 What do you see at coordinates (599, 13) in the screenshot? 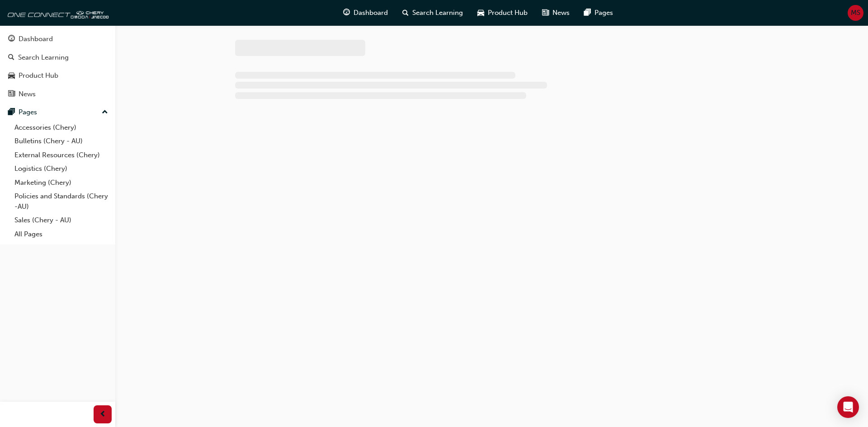
I see `a: pages-iconPages` at bounding box center [599, 13].